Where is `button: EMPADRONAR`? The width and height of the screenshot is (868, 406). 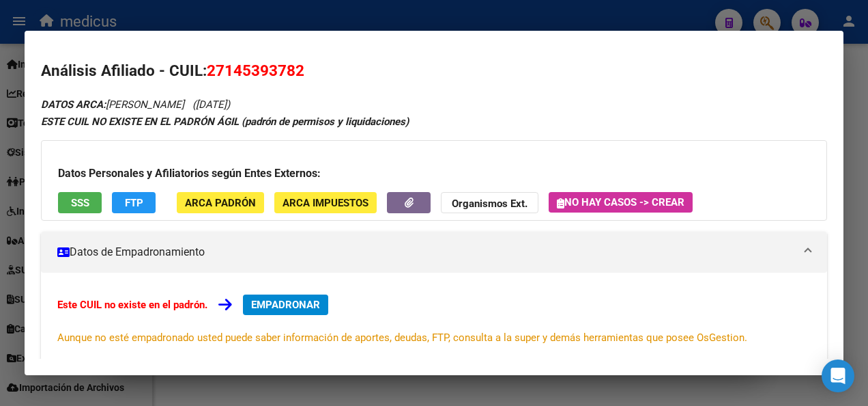 button: EMPADRONAR is located at coordinates (285, 304).